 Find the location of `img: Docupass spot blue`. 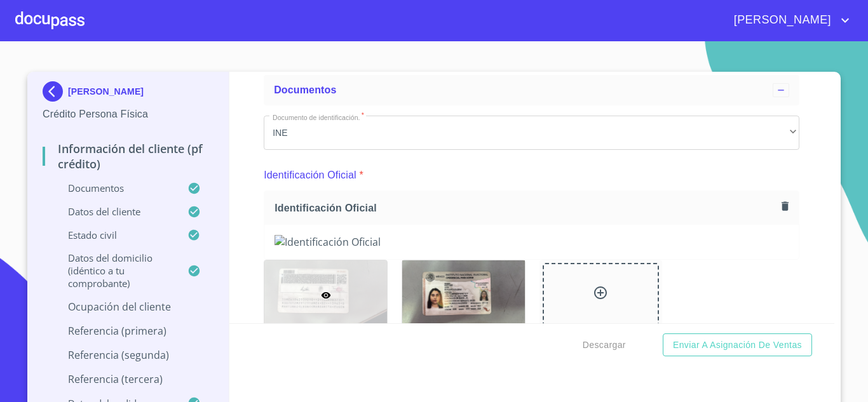

img: Docupass spot blue is located at coordinates (55, 92).